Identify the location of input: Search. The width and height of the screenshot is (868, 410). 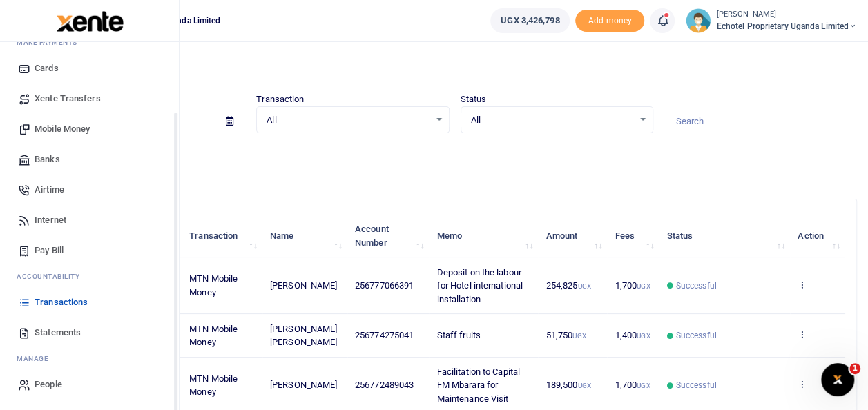
(761, 121).